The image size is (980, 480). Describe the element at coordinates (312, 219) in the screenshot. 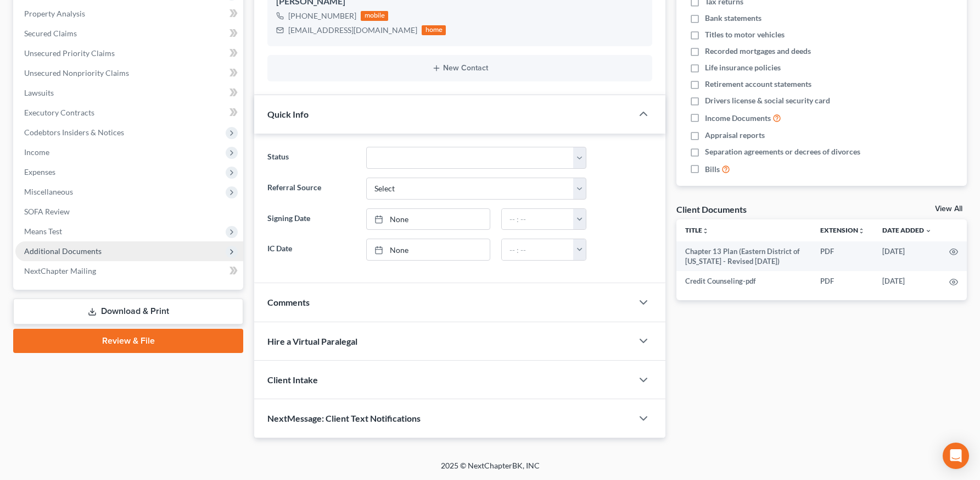

I see `label: Signing Date` at that location.